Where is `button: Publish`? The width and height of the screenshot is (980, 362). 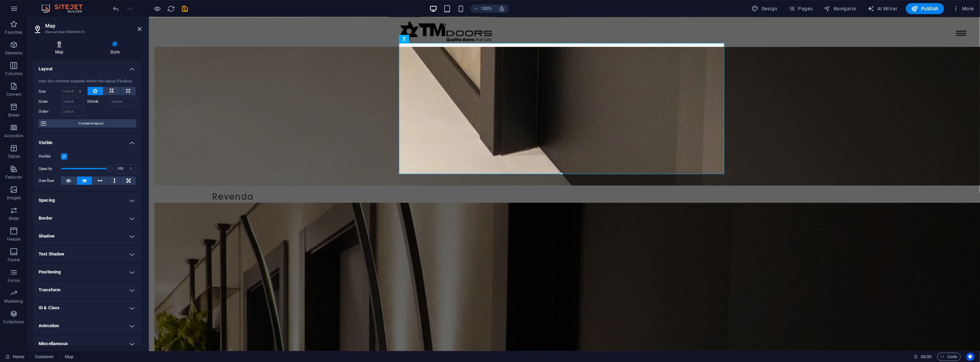 button: Publish is located at coordinates (925, 8).